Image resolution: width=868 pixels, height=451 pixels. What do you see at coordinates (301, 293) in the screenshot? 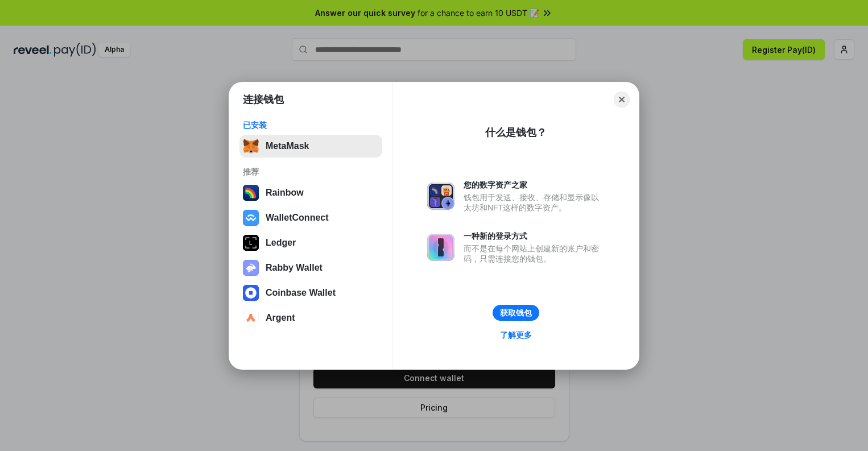
I see `div: Coinbase Wallet` at bounding box center [301, 293].